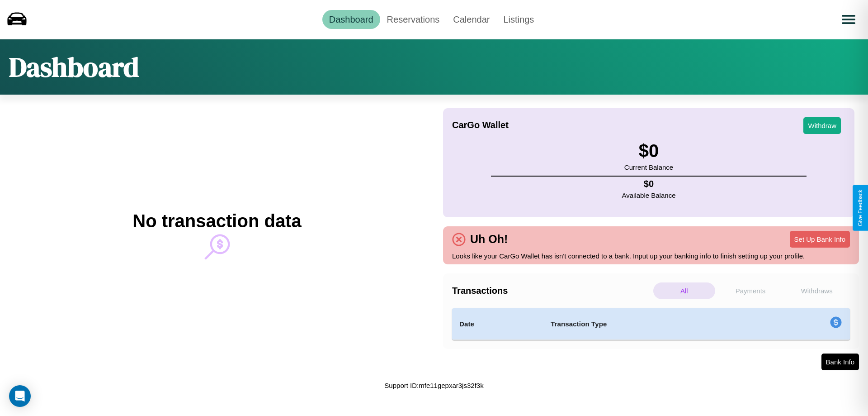 Image resolution: width=868 pixels, height=416 pixels. I want to click on p: Available Balance, so click(649, 195).